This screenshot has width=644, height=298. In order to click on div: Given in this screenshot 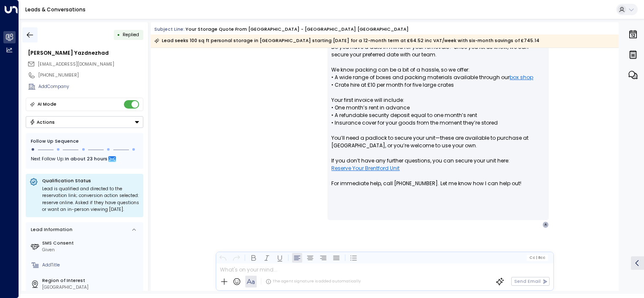, I will do `click(91, 250)`.